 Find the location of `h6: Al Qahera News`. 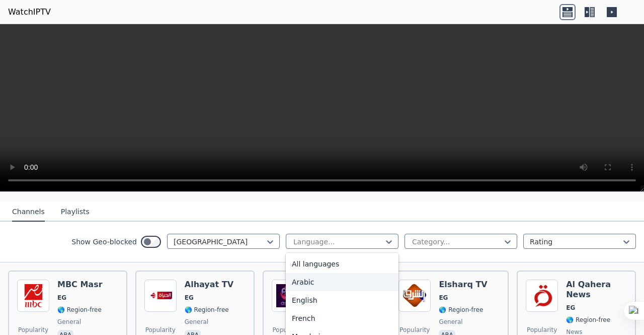

h6: Al Qahera News is located at coordinates (596, 290).